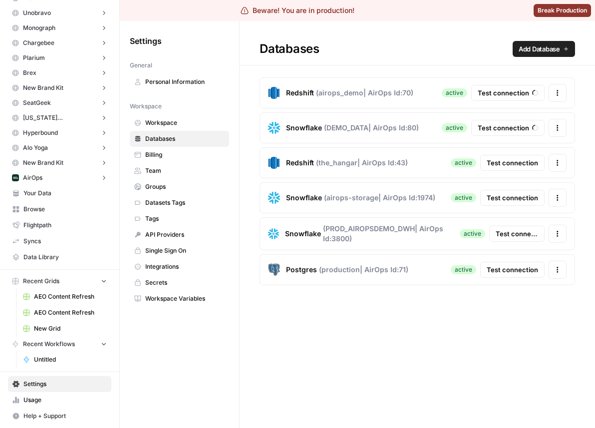  Describe the element at coordinates (141, 65) in the screenshot. I see `span: General` at that location.